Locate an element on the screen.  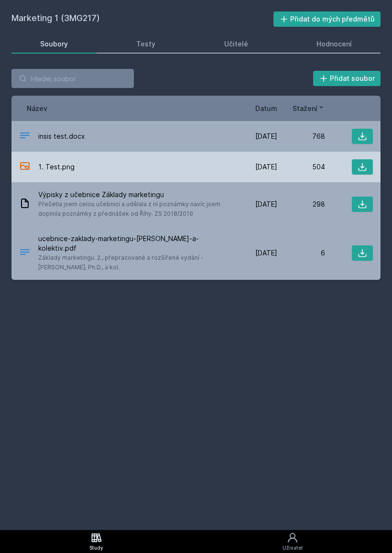
div: Učitelé is located at coordinates (236, 44).